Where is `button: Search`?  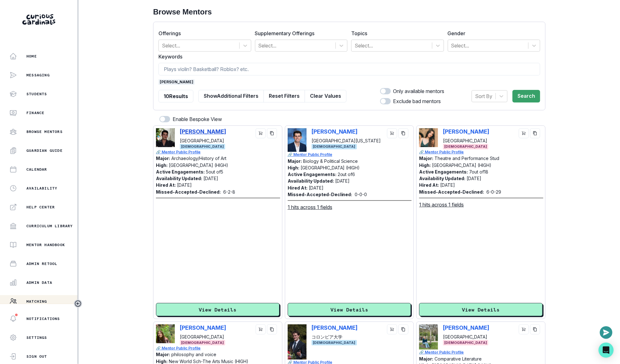 button: Search is located at coordinates (526, 96).